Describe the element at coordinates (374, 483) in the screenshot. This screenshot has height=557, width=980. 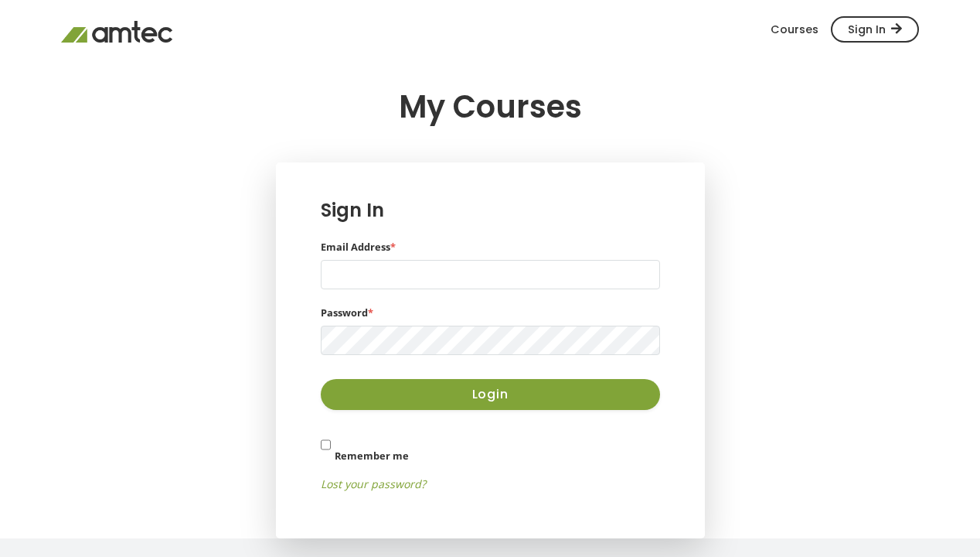
I see `a: Lost your password?` at that location.